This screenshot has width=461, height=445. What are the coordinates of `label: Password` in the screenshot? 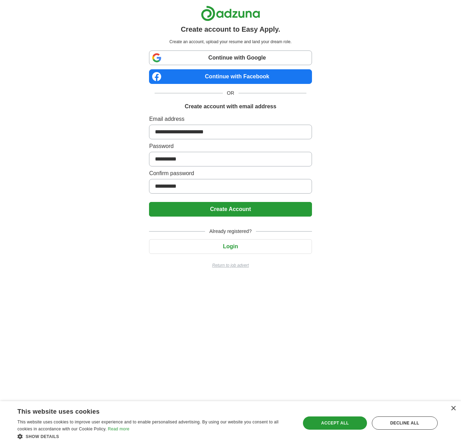 It's located at (230, 146).